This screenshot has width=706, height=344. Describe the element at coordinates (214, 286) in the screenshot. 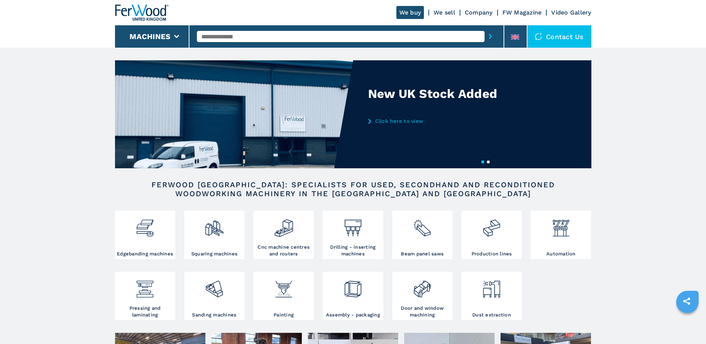

I see `img: levigatrici_2.png` at that location.